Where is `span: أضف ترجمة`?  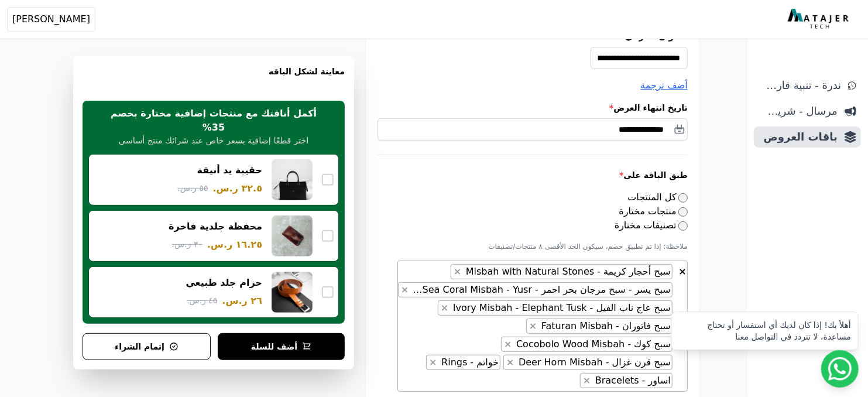 span: أضف ترجمة is located at coordinates (664, 85).